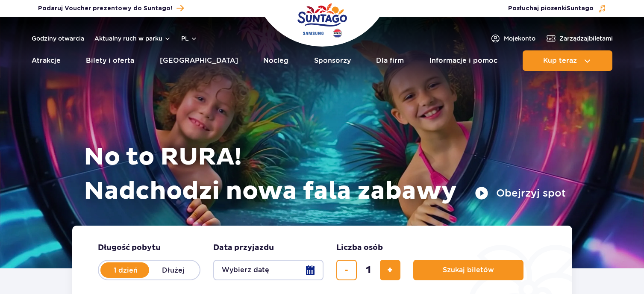  Describe the element at coordinates (111, 8) in the screenshot. I see `a: Podaruj Voucher prezentowy do Suntago!` at that location.